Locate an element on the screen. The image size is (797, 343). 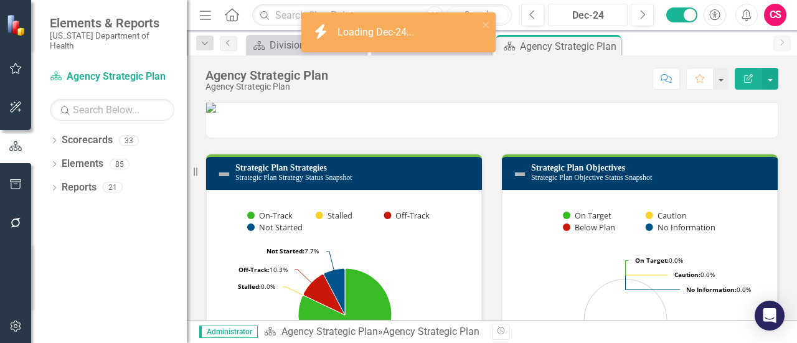
span: Elements & Reports is located at coordinates (112, 23).